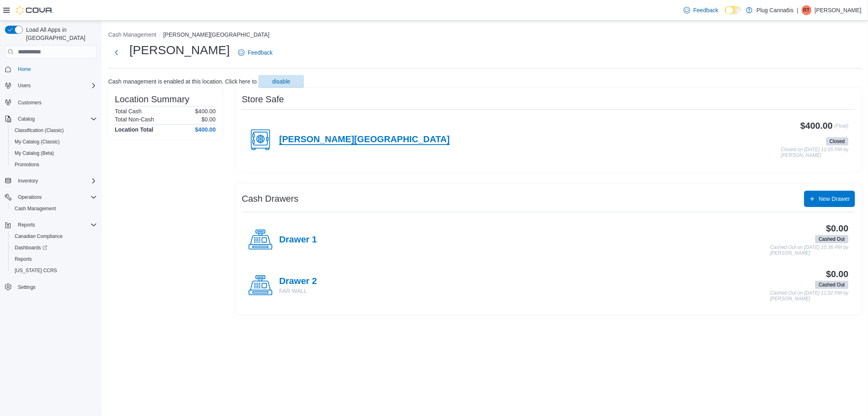 The height and width of the screenshot is (416, 868). I want to click on h6: Total Non-Cash, so click(134, 119).